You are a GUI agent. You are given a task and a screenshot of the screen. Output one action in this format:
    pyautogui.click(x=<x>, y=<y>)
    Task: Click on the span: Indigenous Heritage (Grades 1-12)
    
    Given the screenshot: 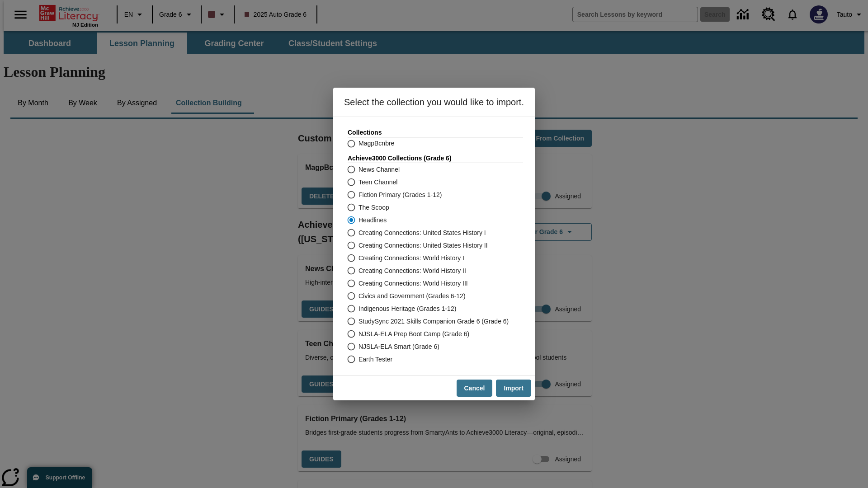 What is the action you would take?
    pyautogui.click(x=407, y=309)
    